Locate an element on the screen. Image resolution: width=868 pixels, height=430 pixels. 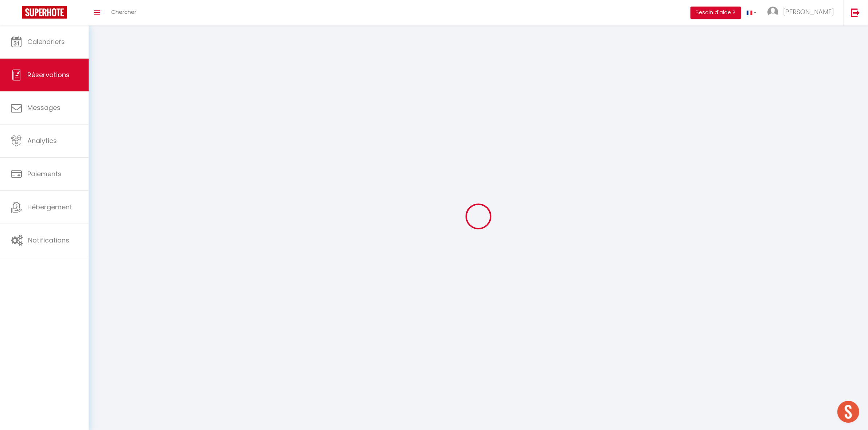
span: Chercher is located at coordinates (124, 12).